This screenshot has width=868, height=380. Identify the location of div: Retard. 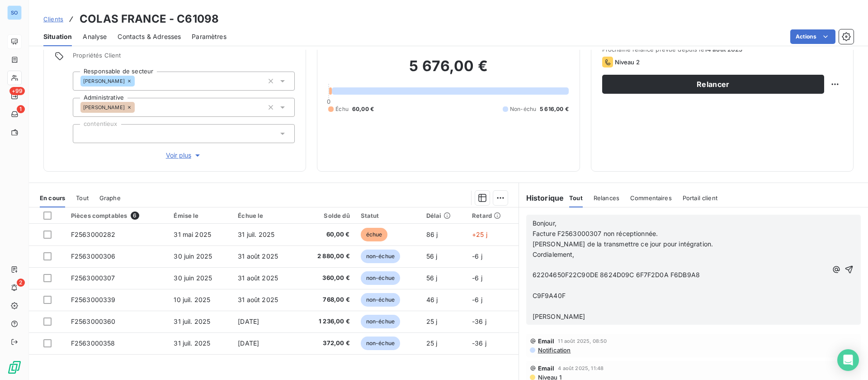
(492, 216).